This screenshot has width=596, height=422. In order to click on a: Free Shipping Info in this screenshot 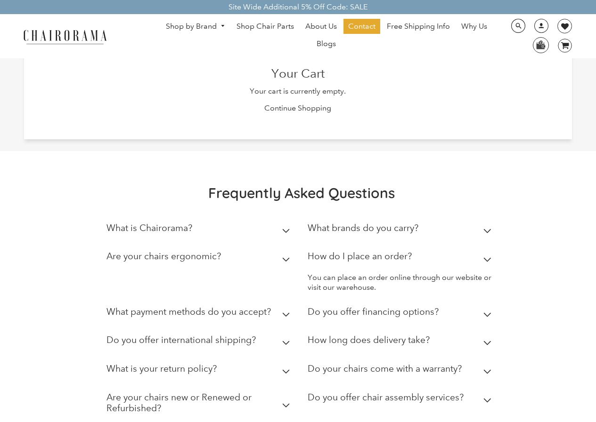, I will do `click(418, 26)`.